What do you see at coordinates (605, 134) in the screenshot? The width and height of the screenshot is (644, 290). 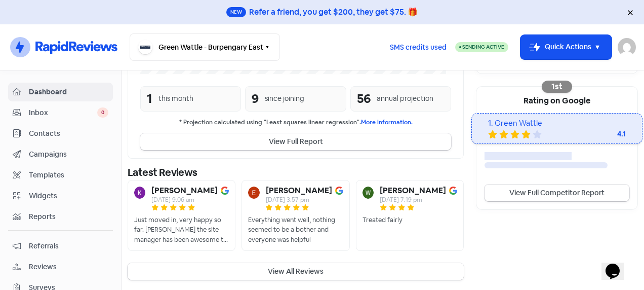 I see `div: 4.1` at bounding box center [605, 134].